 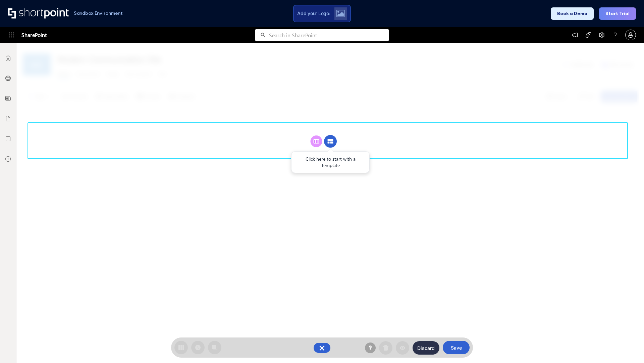 What do you see at coordinates (572, 13) in the screenshot?
I see `button: Book a Demo` at bounding box center [572, 13].